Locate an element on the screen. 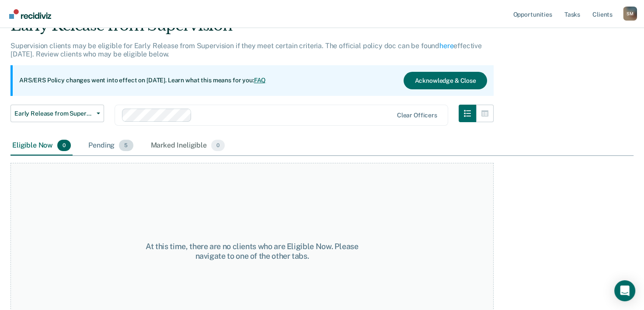  span: Early Release from Supervision is located at coordinates (54, 113).